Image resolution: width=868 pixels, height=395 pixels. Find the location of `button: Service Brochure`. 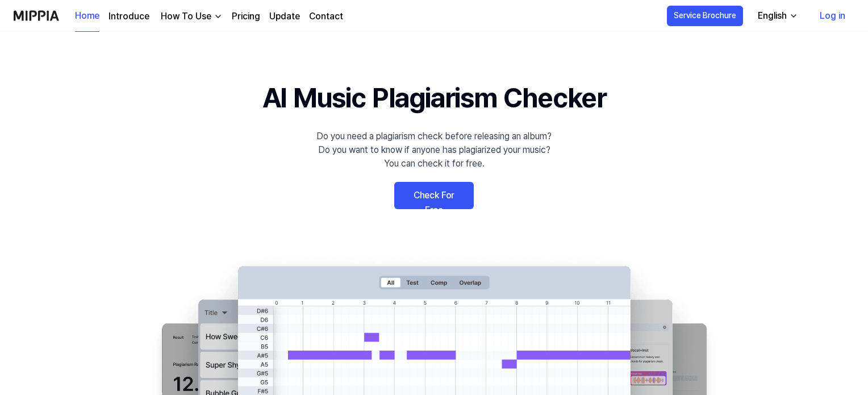

button: Service Brochure is located at coordinates (705, 16).